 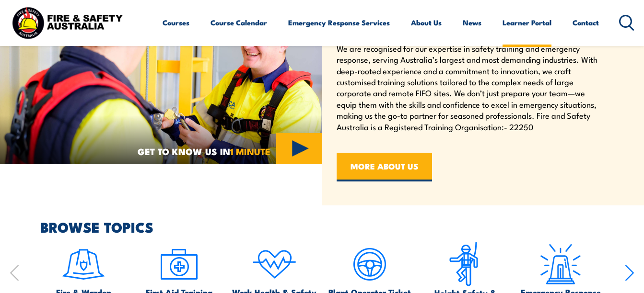 What do you see at coordinates (370, 265) in the screenshot?
I see `img: icon-5` at bounding box center [370, 265].